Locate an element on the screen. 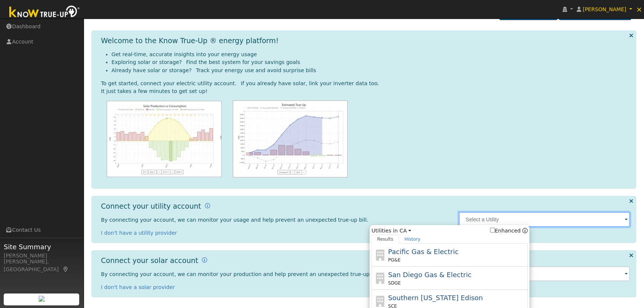 The height and width of the screenshot is (308, 644). div: It just takes a few minutes to get set up! is located at coordinates (365, 91).